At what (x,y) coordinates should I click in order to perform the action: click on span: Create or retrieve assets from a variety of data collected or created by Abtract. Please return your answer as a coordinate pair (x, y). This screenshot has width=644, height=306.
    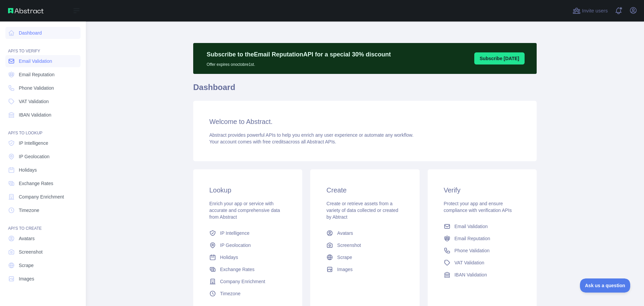
    Looking at the image, I should click on (362, 210).